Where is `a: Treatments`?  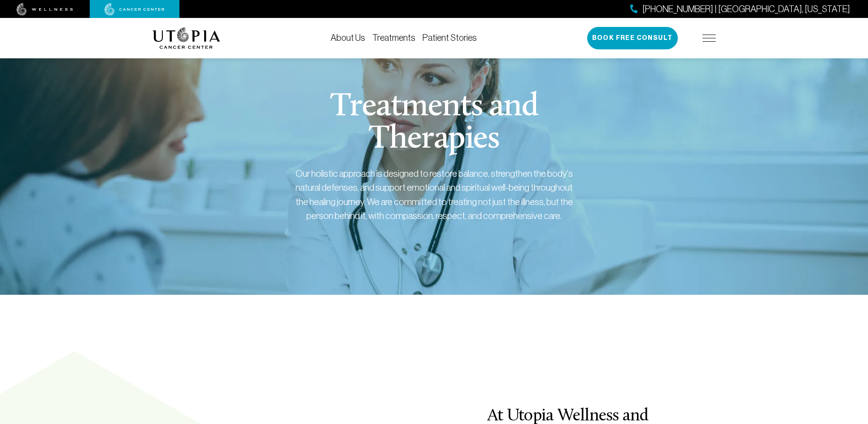 a: Treatments is located at coordinates (394, 37).